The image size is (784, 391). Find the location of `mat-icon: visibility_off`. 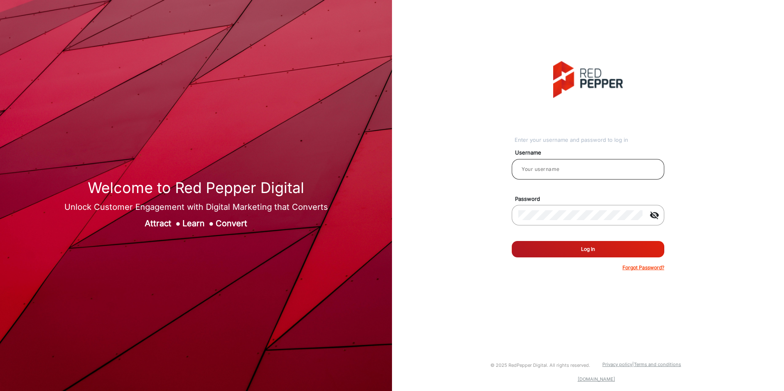

mat-icon: visibility_off is located at coordinates (655, 215).